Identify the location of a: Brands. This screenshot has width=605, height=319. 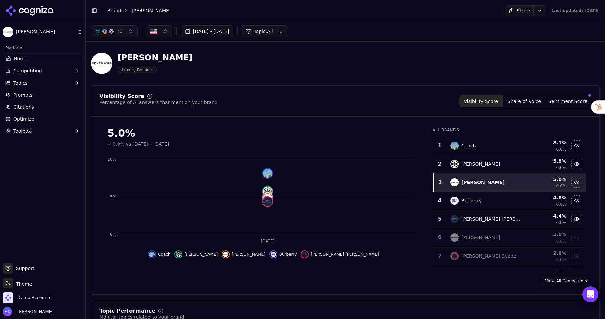
(115, 11).